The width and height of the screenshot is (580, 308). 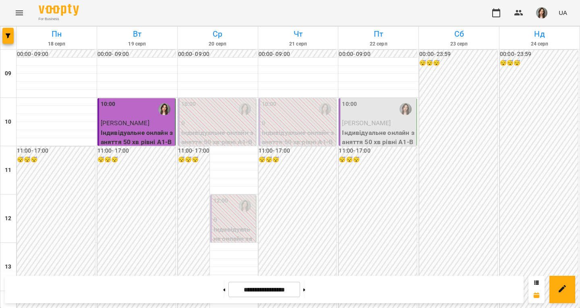 I want to click on h6: Чт, so click(x=298, y=34).